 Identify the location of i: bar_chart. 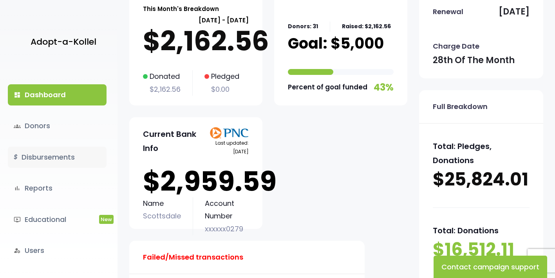
(17, 188).